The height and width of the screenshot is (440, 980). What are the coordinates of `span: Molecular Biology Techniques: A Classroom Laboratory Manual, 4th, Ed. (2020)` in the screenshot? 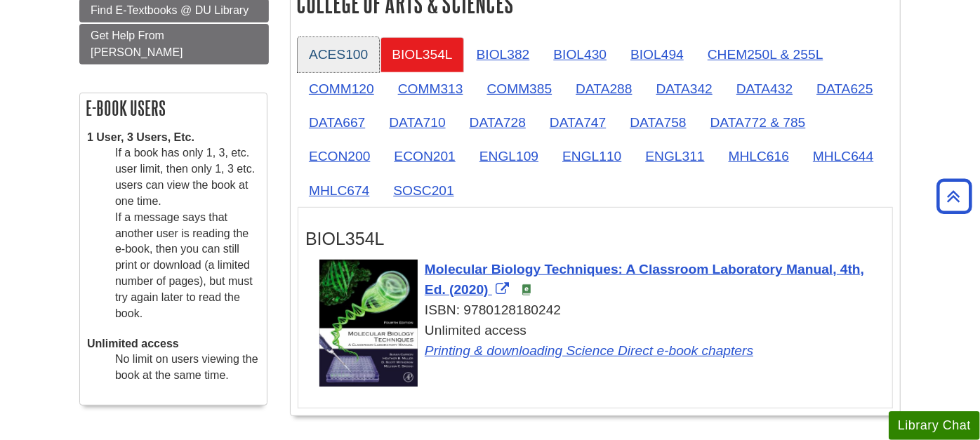 It's located at (645, 279).